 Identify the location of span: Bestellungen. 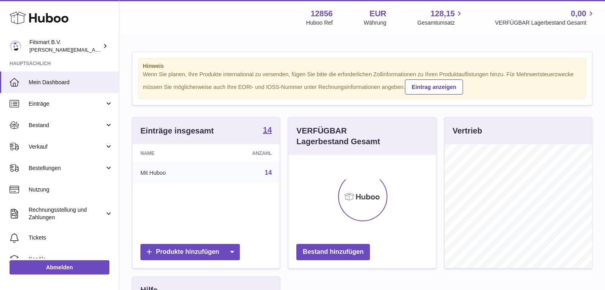
(66, 168).